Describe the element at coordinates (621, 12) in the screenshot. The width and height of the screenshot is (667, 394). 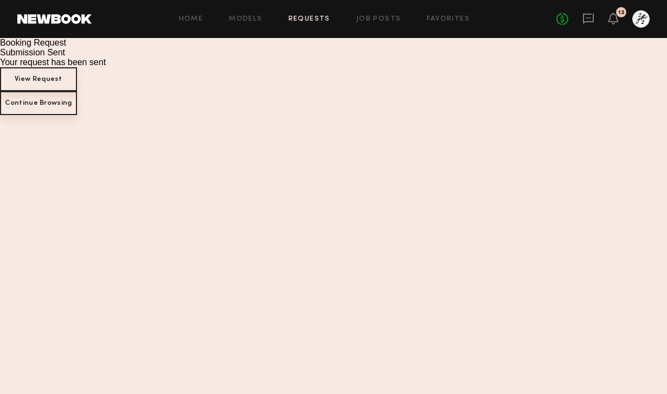
I see `div: 12` at that location.